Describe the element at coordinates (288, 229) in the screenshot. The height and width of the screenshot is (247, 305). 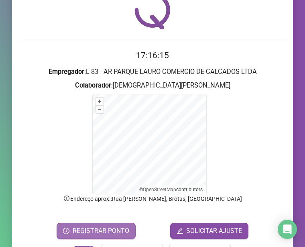
I see `div: Open Intercom Messenger` at that location.